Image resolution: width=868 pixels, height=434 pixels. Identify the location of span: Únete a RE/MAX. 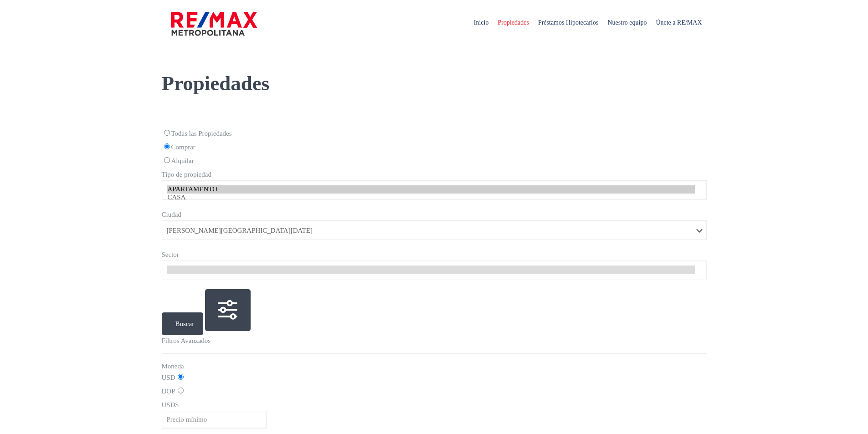
(679, 22).